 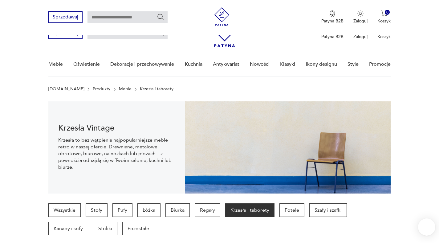 What do you see at coordinates (207, 211) in the screenshot?
I see `p: Regały` at bounding box center [207, 211].